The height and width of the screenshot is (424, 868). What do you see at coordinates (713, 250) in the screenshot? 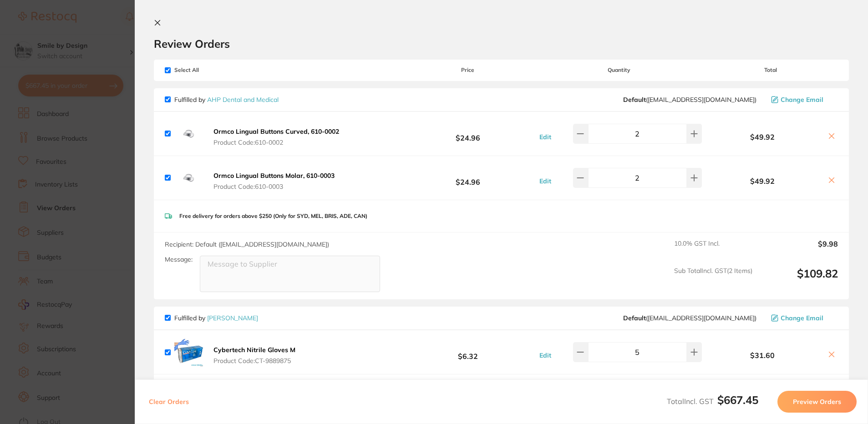
I see `span: 10.0 % GST Incl.` at bounding box center [713, 250].